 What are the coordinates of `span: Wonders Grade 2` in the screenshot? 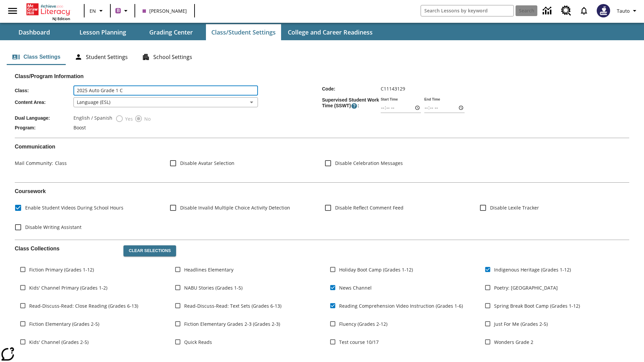 It's located at (514, 342).